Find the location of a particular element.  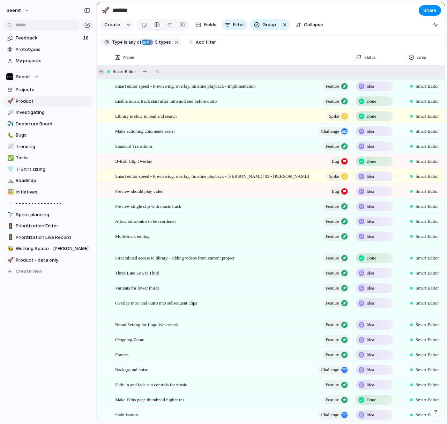

div: 🔎Investigating is located at coordinates (48, 112).